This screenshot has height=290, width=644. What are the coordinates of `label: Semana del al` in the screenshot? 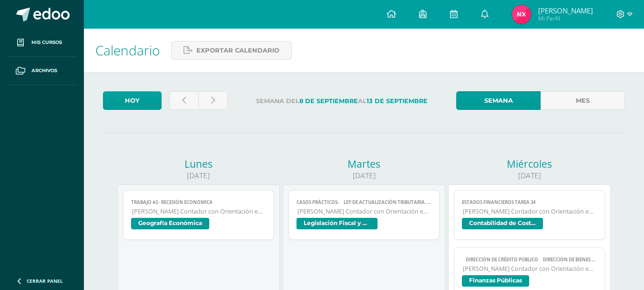 It's located at (342, 101).